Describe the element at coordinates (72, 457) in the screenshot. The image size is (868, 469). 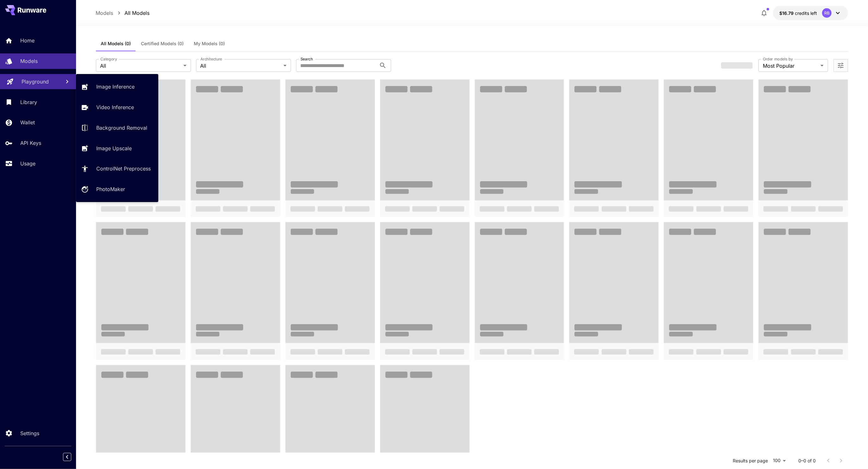
I see `div: Collapse sidebar` at that location.